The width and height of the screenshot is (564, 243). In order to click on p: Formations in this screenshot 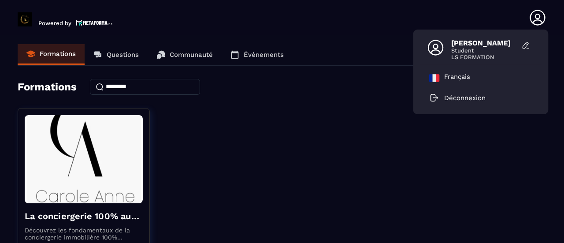, I will do `click(58, 54)`.